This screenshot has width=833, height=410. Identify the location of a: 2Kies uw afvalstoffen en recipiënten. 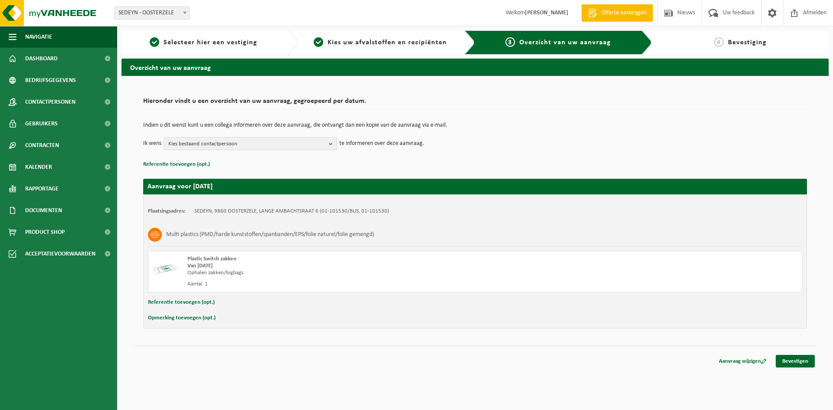
(381, 43).